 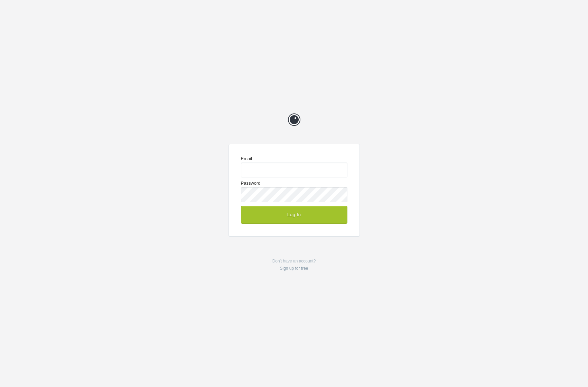 What do you see at coordinates (294, 170) in the screenshot?
I see `input: Email` at bounding box center [294, 170].